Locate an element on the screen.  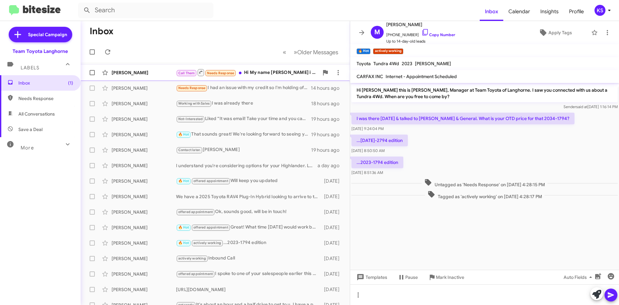
span: Profile is located at coordinates (576, 12).